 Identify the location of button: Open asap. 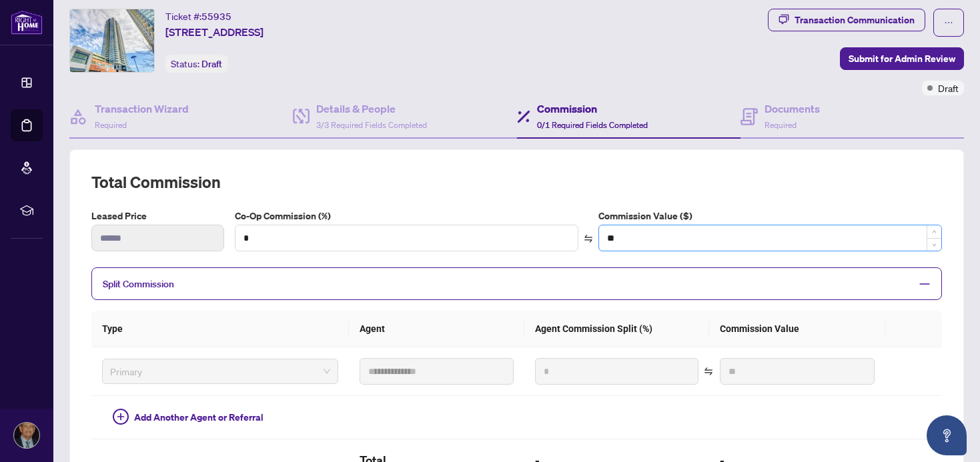
(947, 436).